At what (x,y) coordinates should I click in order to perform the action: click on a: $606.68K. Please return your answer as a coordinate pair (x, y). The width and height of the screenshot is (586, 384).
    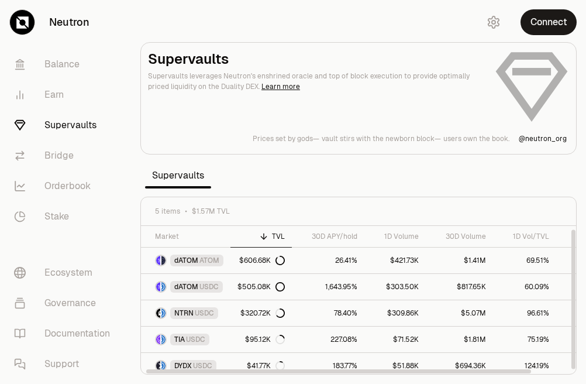
    Looking at the image, I should click on (261, 260).